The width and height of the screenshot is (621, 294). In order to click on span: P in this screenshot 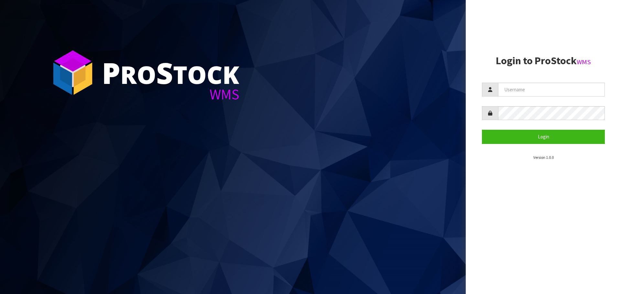, I will do `click(111, 73)`.